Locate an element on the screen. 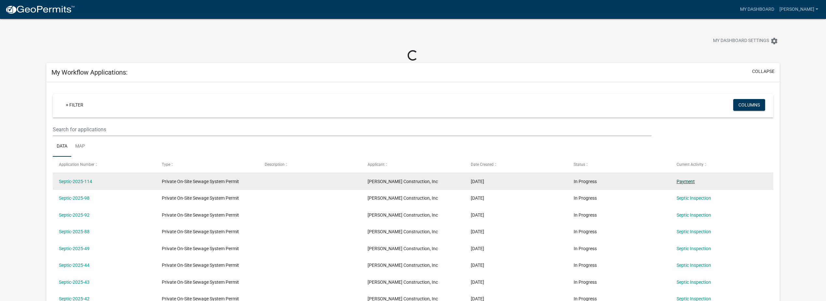 The width and height of the screenshot is (826, 301). a: Septic-2025-44 is located at coordinates (74, 265).